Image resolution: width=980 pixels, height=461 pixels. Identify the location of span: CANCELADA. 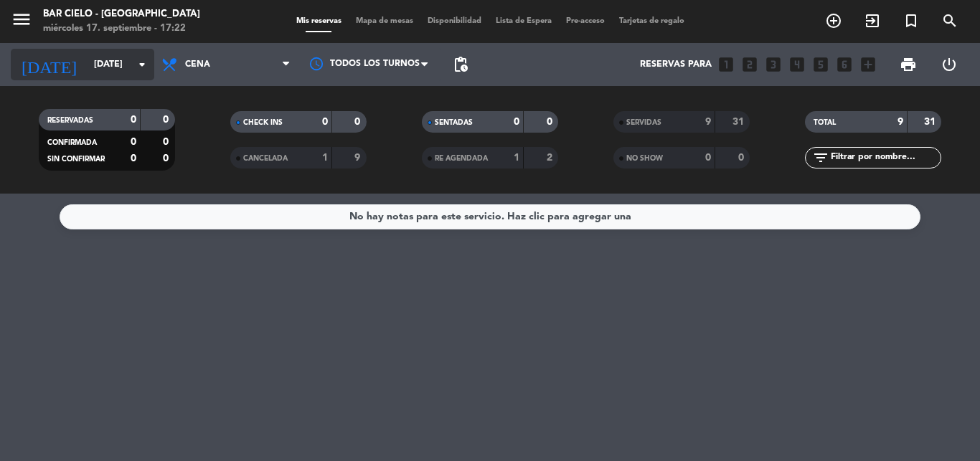
(265, 159).